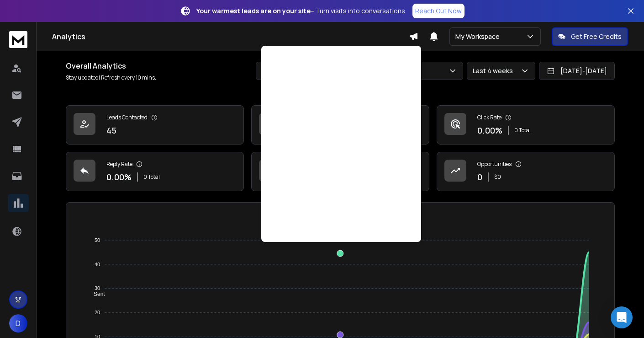 Image resolution: width=644 pixels, height=338 pixels. I want to click on strong: Your warmest leads are on your site, so click(253, 10).